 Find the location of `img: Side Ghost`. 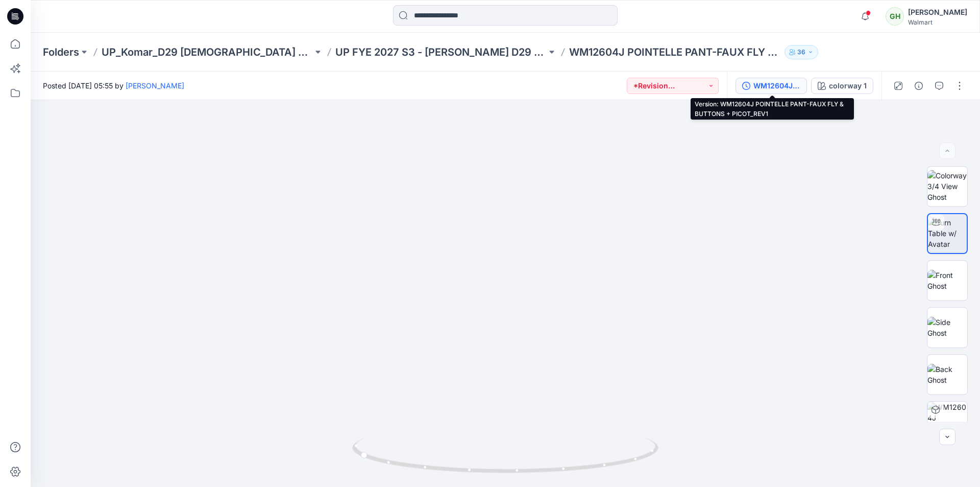

img: Side Ghost is located at coordinates (947, 328).